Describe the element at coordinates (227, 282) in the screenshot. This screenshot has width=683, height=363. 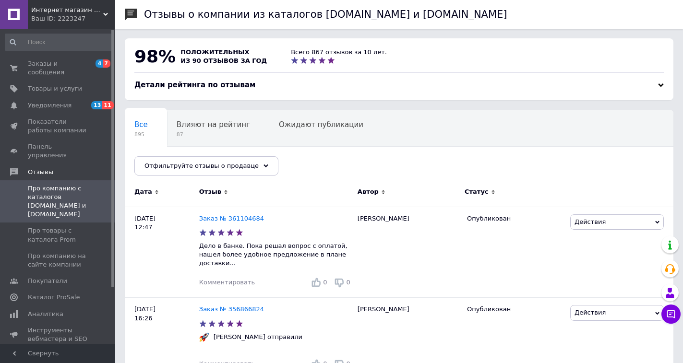
I see `span: Комментировать` at that location.